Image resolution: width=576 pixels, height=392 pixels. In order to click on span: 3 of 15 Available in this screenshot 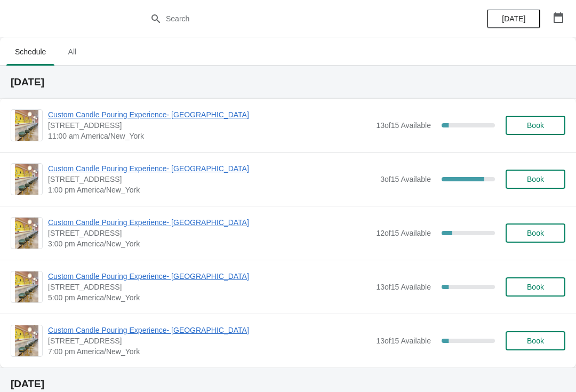, I will do `click(405, 179)`.